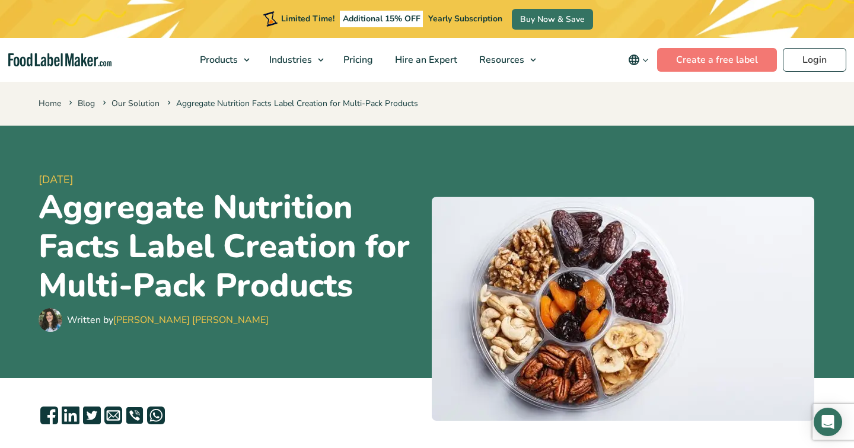 This screenshot has width=854, height=448. I want to click on span: Limited Time!, so click(308, 18).